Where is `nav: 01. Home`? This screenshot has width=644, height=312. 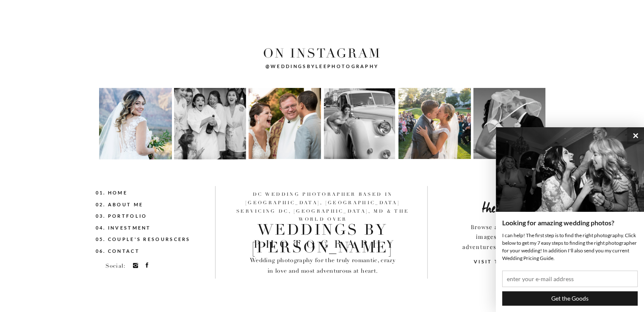 nav: 01. Home is located at coordinates (136, 193).